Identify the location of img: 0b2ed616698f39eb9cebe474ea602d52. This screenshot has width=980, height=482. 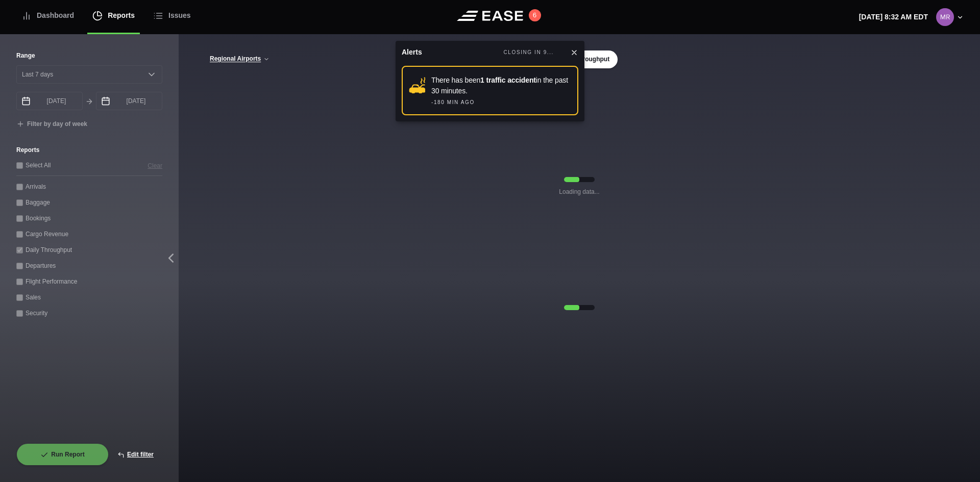
(945, 16).